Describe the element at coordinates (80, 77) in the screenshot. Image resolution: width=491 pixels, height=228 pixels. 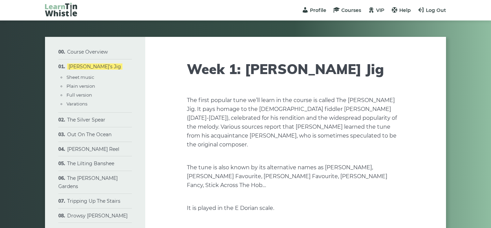
I see `a: Sheet music` at that location.